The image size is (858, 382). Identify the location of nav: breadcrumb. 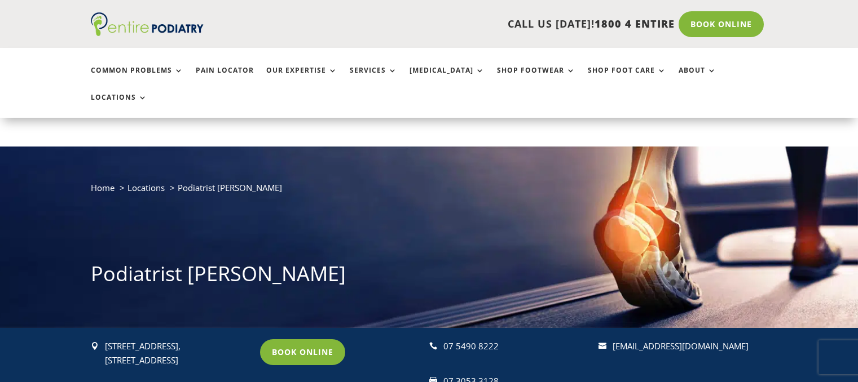
(429, 192).